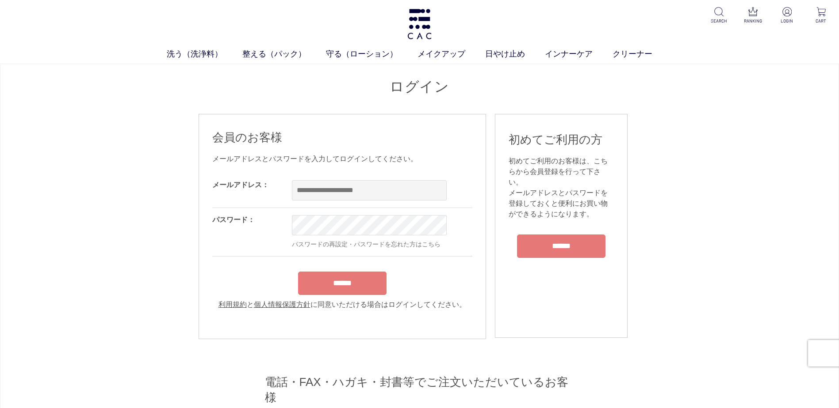 The width and height of the screenshot is (839, 408). I want to click on div: メールアドレスとパスワードを入力してログインしてください。, so click(342, 159).